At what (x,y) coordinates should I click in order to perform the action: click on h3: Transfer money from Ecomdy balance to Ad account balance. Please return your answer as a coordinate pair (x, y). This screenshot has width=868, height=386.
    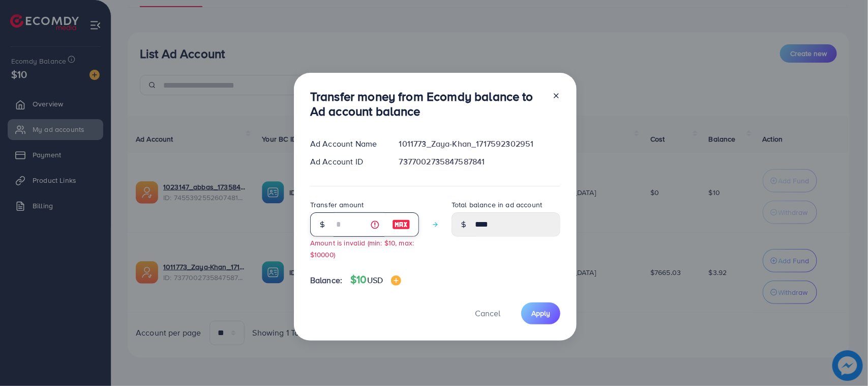
    Looking at the image, I should click on (427, 104).